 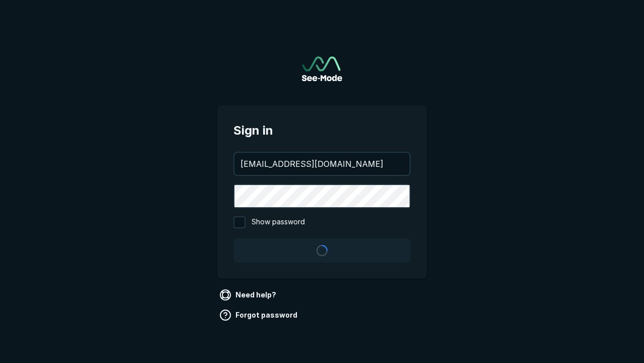 I want to click on input: your@email.com, so click(x=322, y=164).